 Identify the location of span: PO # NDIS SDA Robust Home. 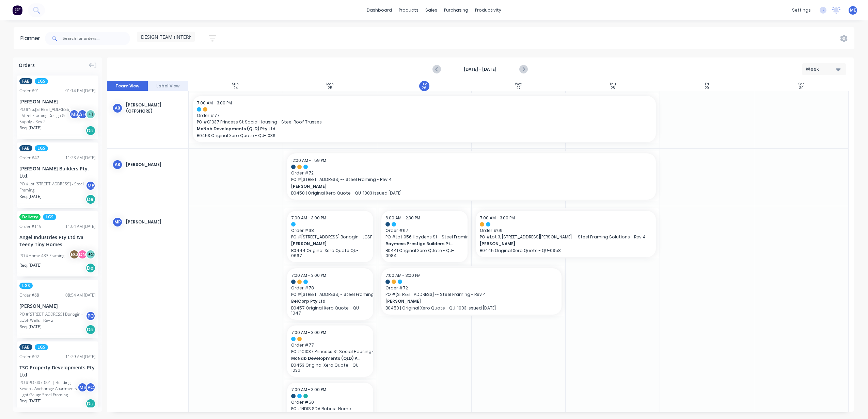
(330, 409).